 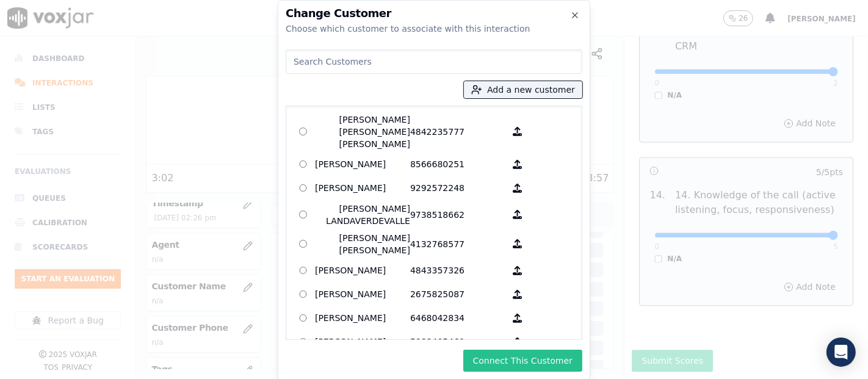 I want to click on p: 9738518662, so click(x=458, y=215).